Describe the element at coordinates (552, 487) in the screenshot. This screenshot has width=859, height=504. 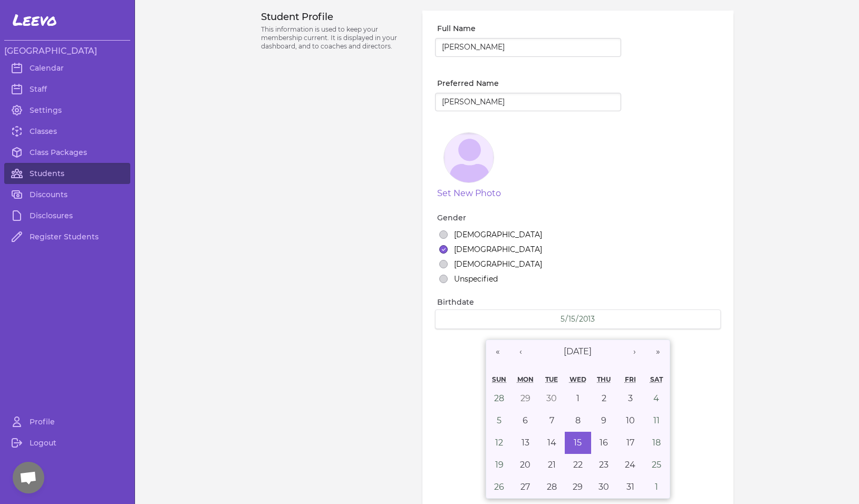
I see `button: May 28, 2013` at that location.